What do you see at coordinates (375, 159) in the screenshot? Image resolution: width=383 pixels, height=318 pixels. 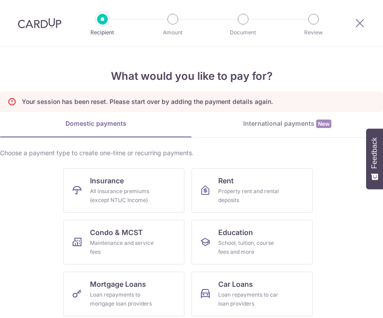 I see `button: Feedback - Show survey` at bounding box center [375, 159].